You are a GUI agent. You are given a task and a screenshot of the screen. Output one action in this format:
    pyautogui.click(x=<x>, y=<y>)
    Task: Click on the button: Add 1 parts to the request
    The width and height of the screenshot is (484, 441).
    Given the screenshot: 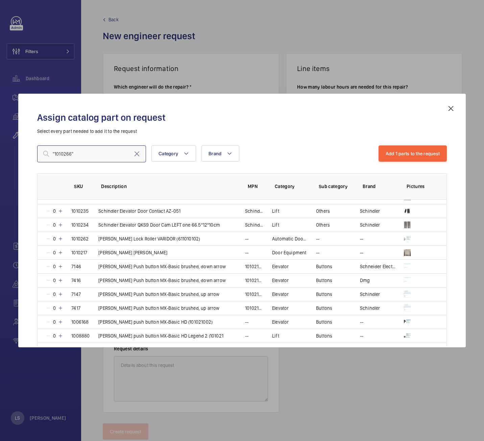 What is the action you would take?
    pyautogui.click(x=413, y=154)
    